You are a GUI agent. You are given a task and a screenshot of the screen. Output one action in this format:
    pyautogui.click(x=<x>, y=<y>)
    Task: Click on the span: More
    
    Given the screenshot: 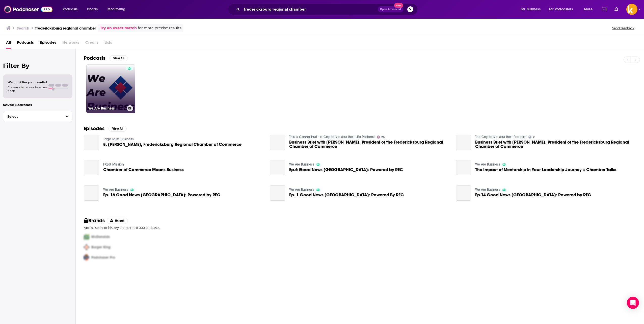 What is the action you would take?
    pyautogui.click(x=588, y=9)
    